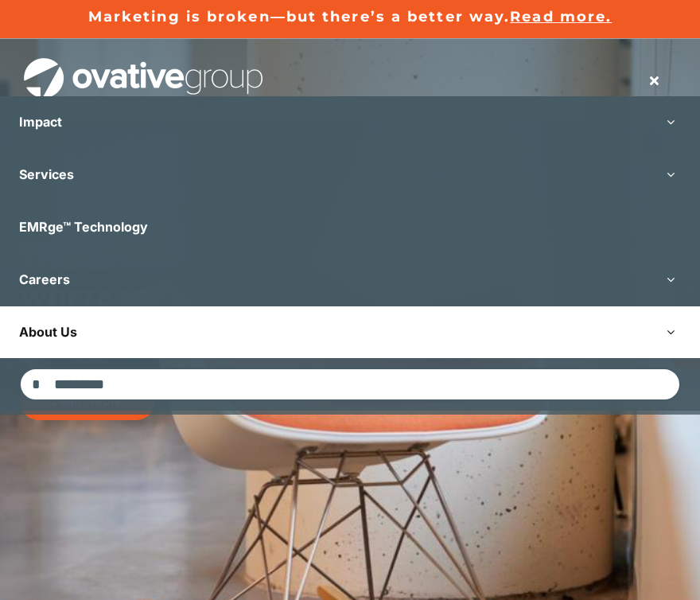 The height and width of the screenshot is (600, 700). What do you see at coordinates (41, 122) in the screenshot?
I see `span: Impact` at bounding box center [41, 122].